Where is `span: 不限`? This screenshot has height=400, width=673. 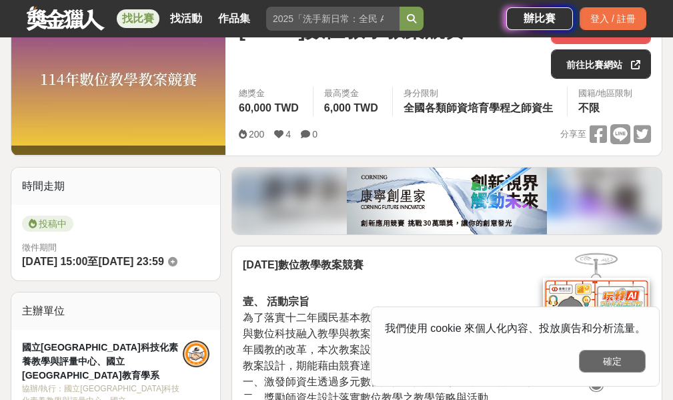
span: 不限 is located at coordinates (589, 107).